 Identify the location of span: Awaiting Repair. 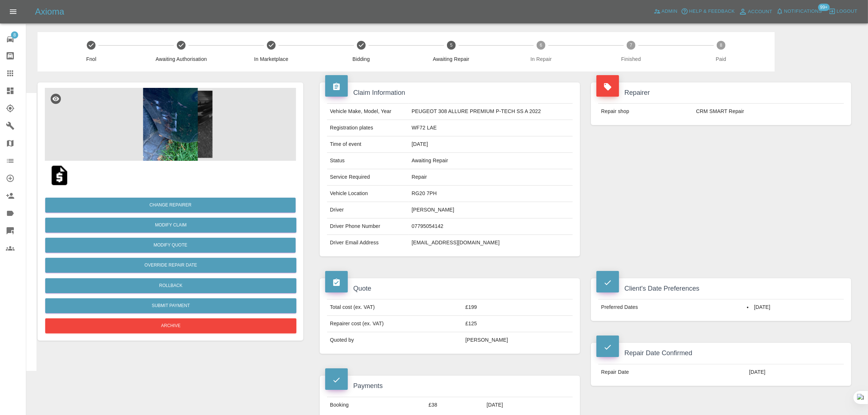
(451, 59).